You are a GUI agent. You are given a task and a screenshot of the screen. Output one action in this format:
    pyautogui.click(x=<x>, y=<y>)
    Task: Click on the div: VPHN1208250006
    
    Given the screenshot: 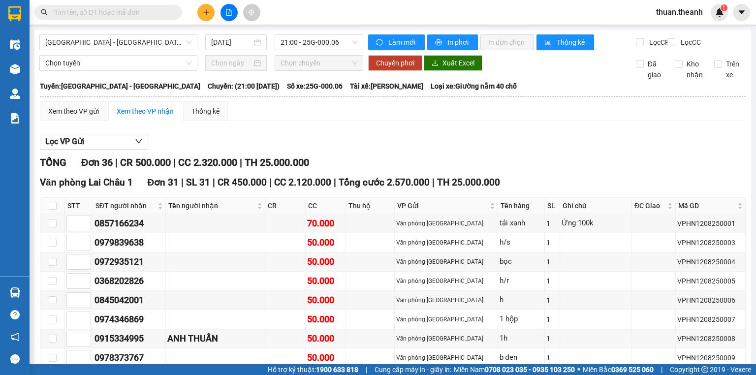 What is the action you would take?
    pyautogui.click(x=710, y=300)
    